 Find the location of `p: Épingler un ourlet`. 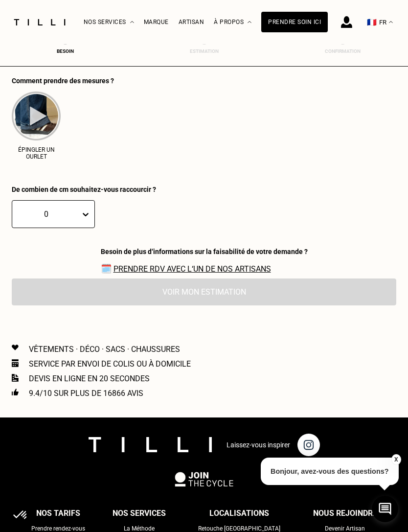

p: Épingler un ourlet is located at coordinates (36, 153).